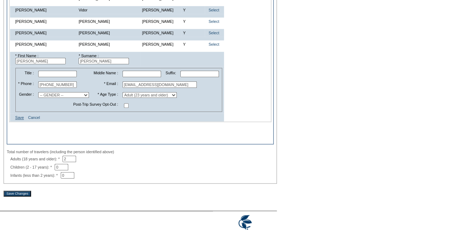  I want to click on td: Post-Trip Survey Opt-Out :, so click(68, 105).